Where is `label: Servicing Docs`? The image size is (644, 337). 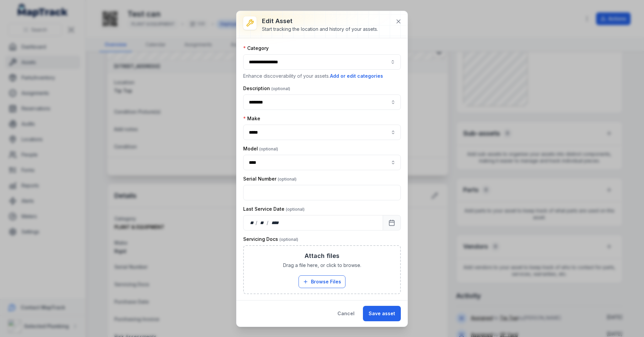 label: Servicing Docs is located at coordinates (271, 239).